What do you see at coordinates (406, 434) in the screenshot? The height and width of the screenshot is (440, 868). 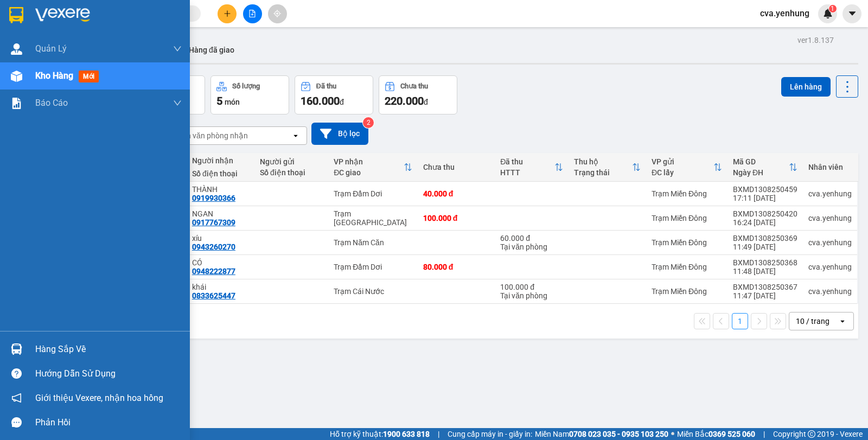 I see `strong: 1900 633 818` at bounding box center [406, 434].